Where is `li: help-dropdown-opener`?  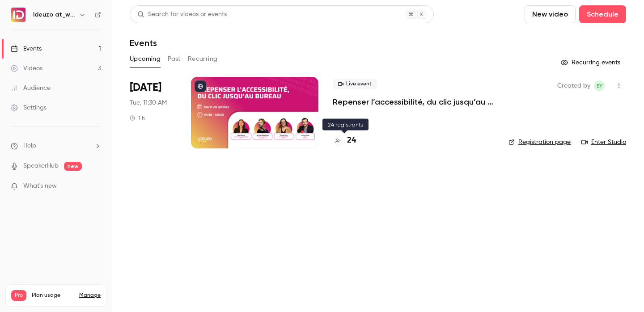
li: help-dropdown-opener is located at coordinates (56, 146).